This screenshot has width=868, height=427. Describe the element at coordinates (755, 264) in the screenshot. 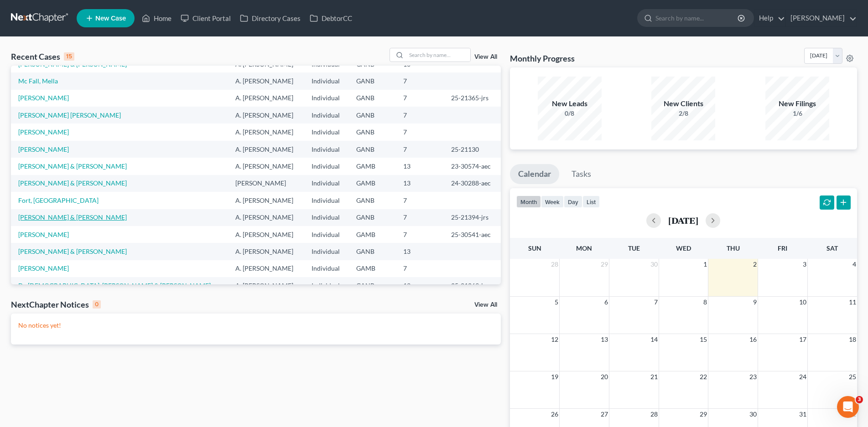

I see `span: 2` at that location.